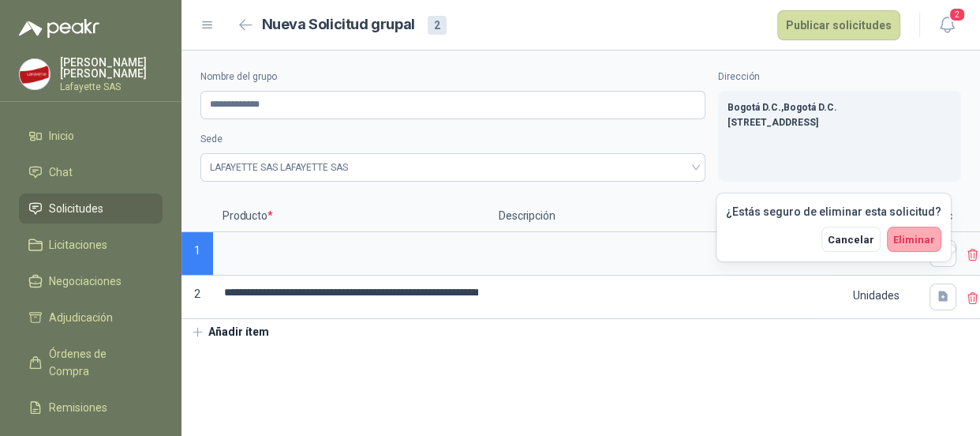 This screenshot has height=436, width=980. I want to click on button: Eliminar, so click(914, 239).